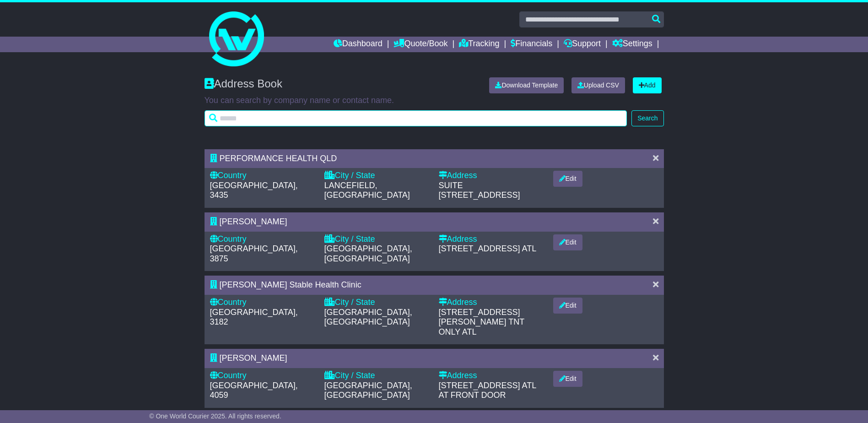 The height and width of the screenshot is (423, 868). I want to click on span: © One World Courier 2025. All rights reserved., so click(215, 416).